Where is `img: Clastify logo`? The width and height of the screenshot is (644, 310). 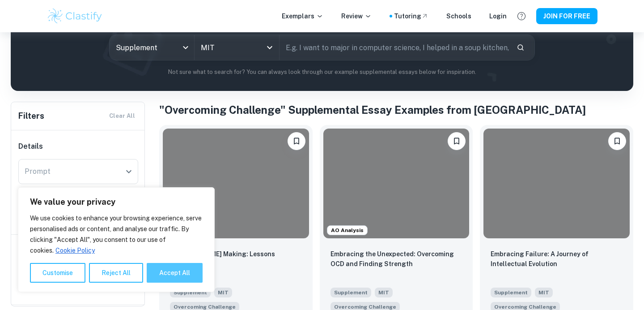
img: Clastify logo is located at coordinates (75, 16).